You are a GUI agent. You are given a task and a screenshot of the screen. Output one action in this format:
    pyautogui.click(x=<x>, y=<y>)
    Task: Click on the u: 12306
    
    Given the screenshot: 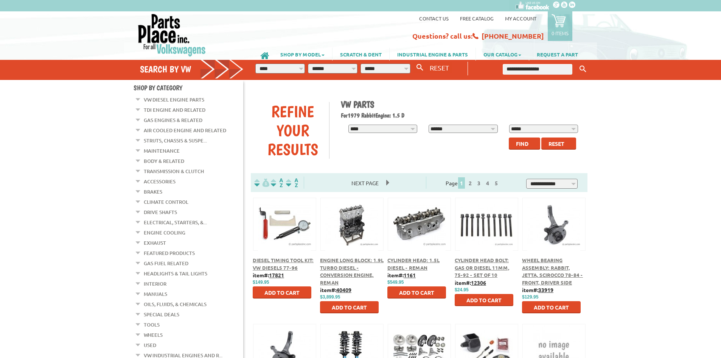 What is the action you would take?
    pyautogui.click(x=479, y=282)
    